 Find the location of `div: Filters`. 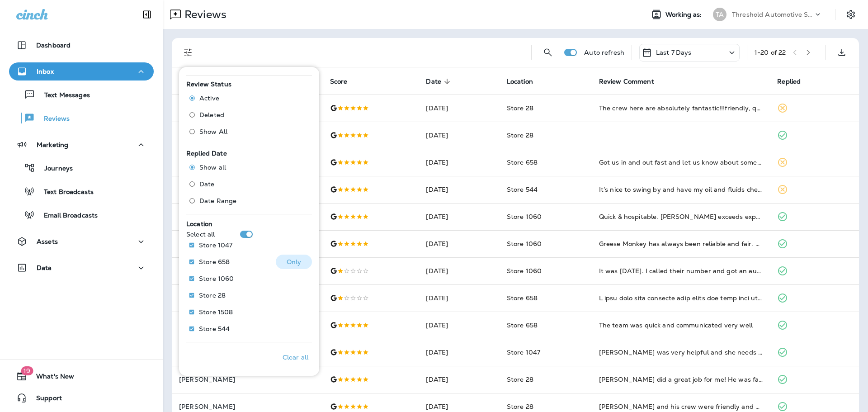

div: Filters is located at coordinates (249, 219).